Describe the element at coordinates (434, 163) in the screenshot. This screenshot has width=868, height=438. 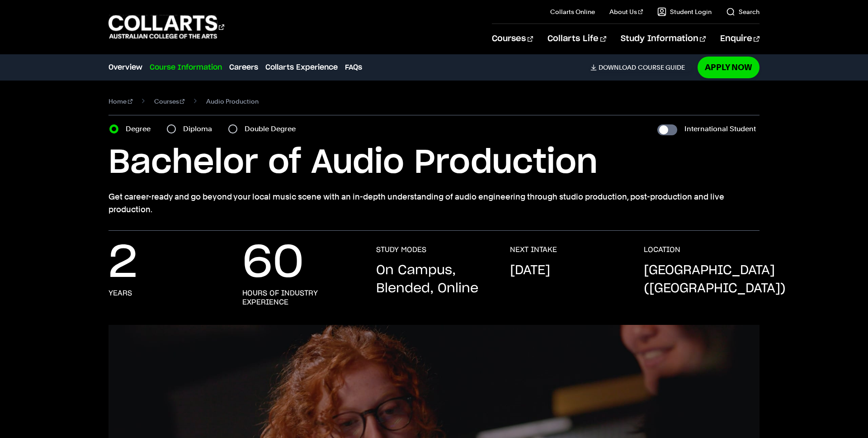
I see `h1: Bachelor of Audio Production` at that location.